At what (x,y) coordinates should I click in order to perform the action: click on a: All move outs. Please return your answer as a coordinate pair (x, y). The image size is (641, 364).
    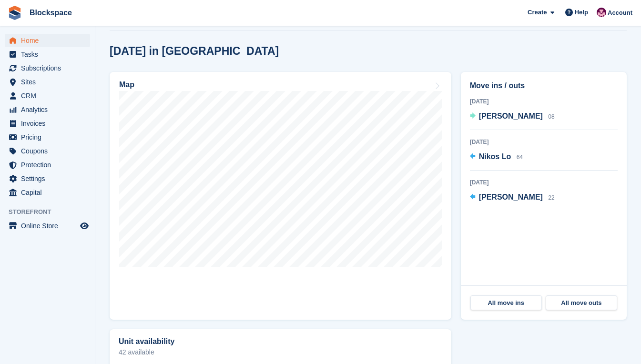
    Looking at the image, I should click on (582, 303).